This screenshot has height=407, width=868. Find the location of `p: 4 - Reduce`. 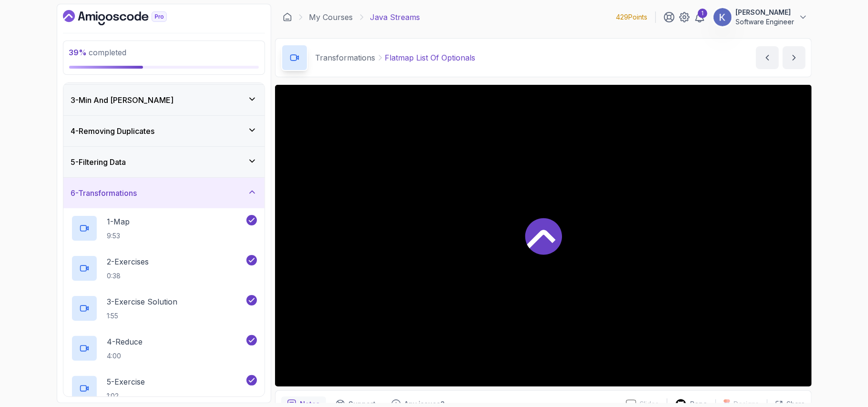

p: 4 - Reduce is located at coordinates (125, 342).